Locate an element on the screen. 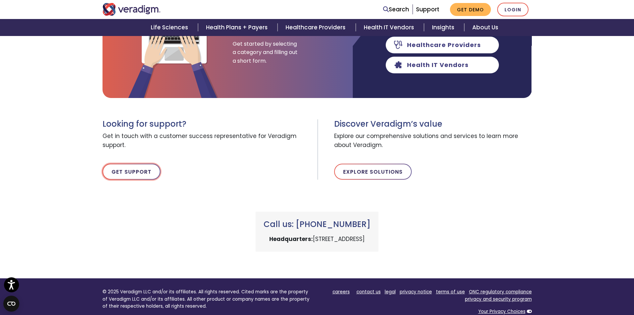  a: Your Privacy Choices is located at coordinates (502, 311).